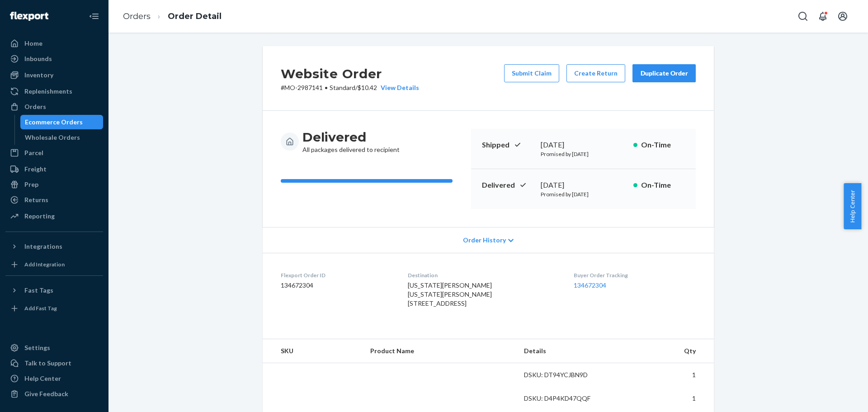 This screenshot has width=868, height=412. Describe the element at coordinates (62, 122) in the screenshot. I see `a: Ecommerce Orders` at that location.